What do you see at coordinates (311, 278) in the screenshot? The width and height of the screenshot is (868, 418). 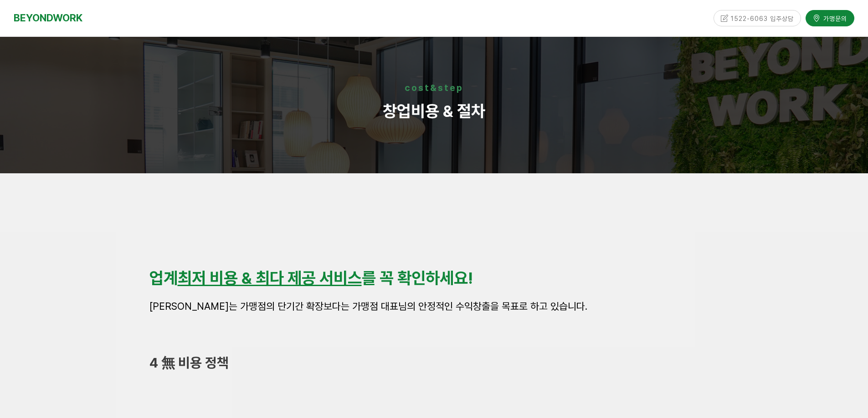 I see `span: 업계 를 꼭 확인하세요!` at bounding box center [311, 278].